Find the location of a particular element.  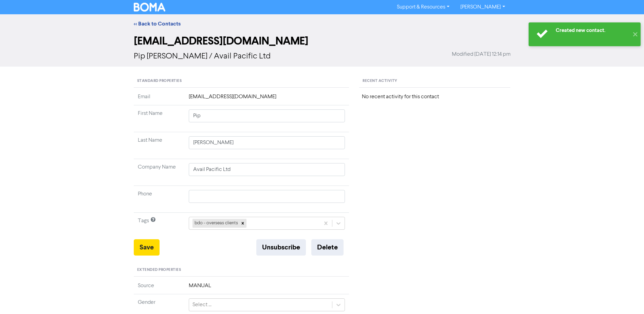

td: Company Name is located at coordinates (159, 172).